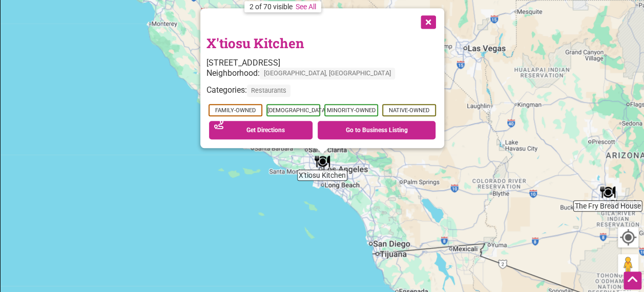  I want to click on button: Close, so click(427, 21).